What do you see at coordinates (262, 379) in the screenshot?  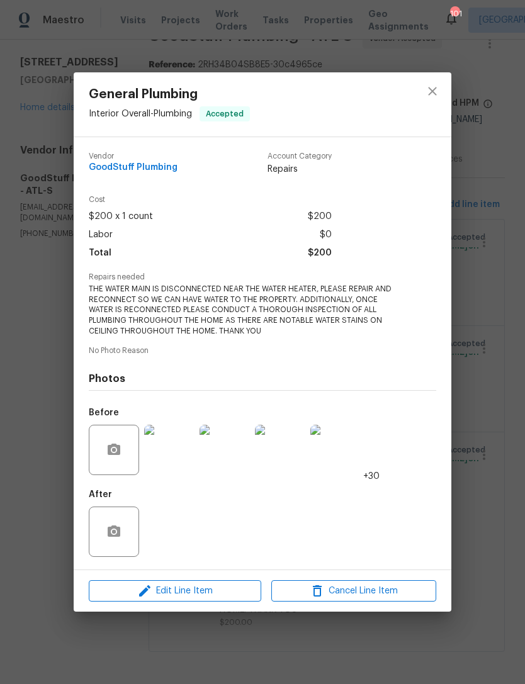 I see `h4: Photos` at bounding box center [262, 379].